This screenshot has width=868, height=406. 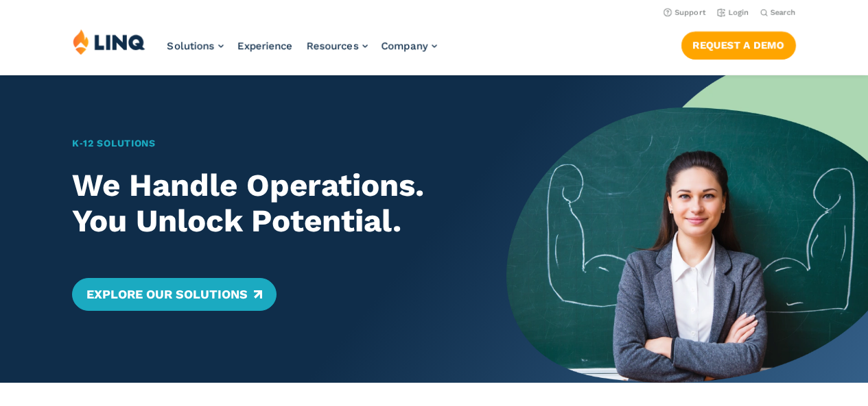 What do you see at coordinates (265, 46) in the screenshot?
I see `span: Experience` at bounding box center [265, 46].